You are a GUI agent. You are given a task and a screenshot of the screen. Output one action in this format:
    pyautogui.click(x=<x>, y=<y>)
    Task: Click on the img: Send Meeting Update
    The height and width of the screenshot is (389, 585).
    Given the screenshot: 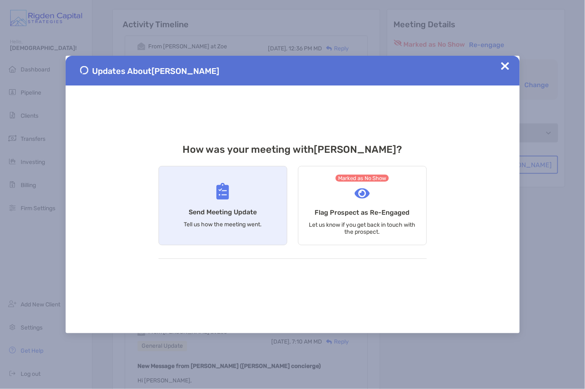 What is the action you would take?
    pyautogui.click(x=222, y=191)
    